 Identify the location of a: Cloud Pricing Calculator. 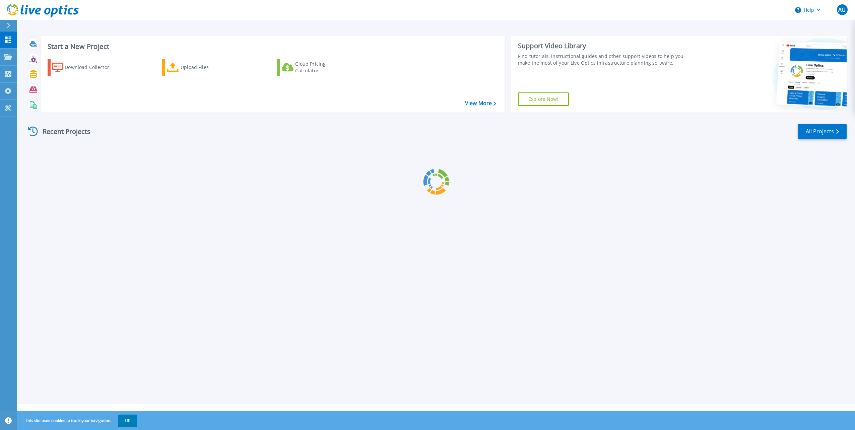
(314, 67).